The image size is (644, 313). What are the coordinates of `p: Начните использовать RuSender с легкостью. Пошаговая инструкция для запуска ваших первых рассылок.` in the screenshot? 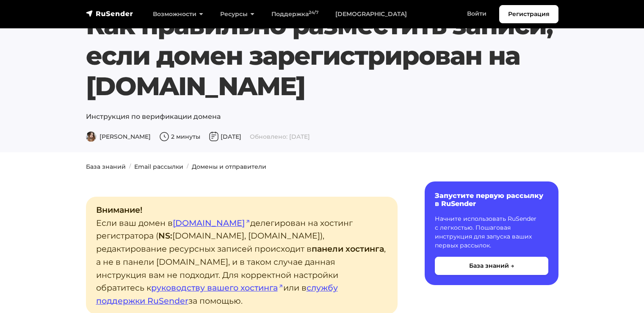 It's located at (491, 232).